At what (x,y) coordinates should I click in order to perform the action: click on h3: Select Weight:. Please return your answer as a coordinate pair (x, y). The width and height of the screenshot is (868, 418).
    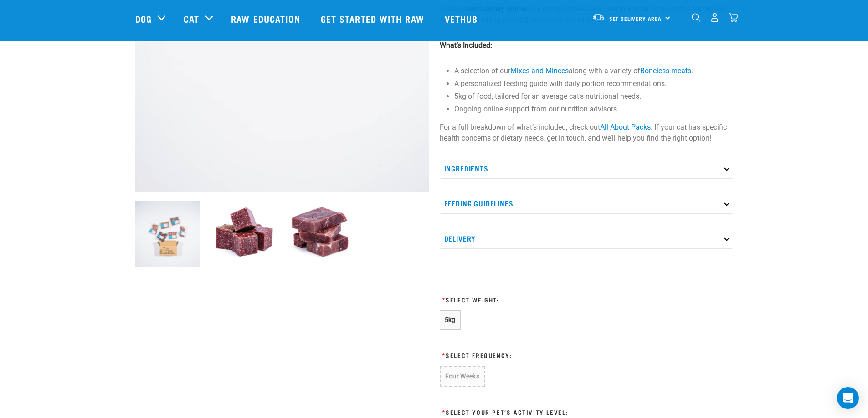
    Looking at the image, I should click on (542, 300).